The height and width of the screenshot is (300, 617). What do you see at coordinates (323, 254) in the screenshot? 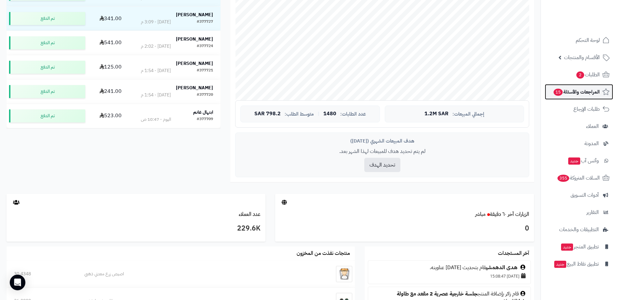
I see `h3: منتجات نفذت من المخزون` at bounding box center [323, 254].